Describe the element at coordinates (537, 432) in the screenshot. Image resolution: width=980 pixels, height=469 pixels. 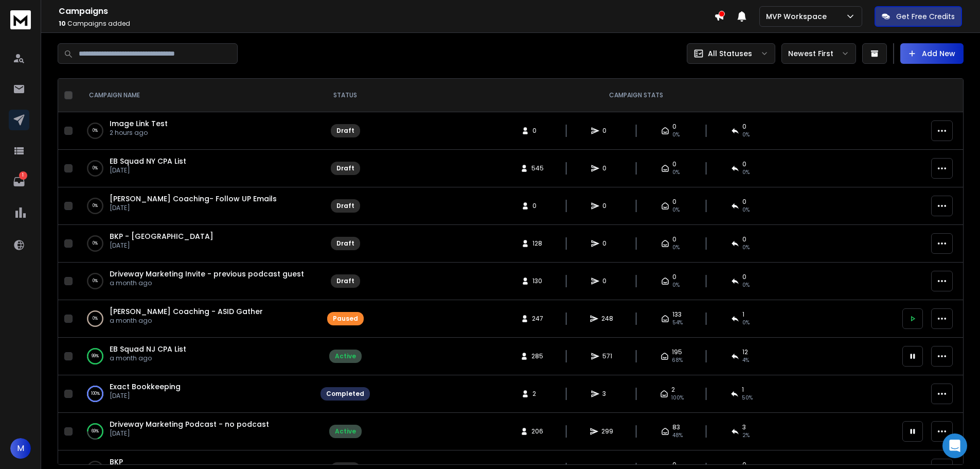
I see `span: 206` at that location.